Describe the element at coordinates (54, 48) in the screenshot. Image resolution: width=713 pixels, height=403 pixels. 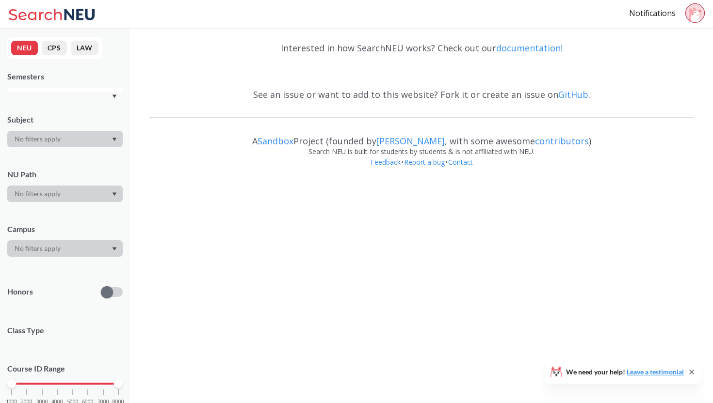
I see `button: CPS` at that location.